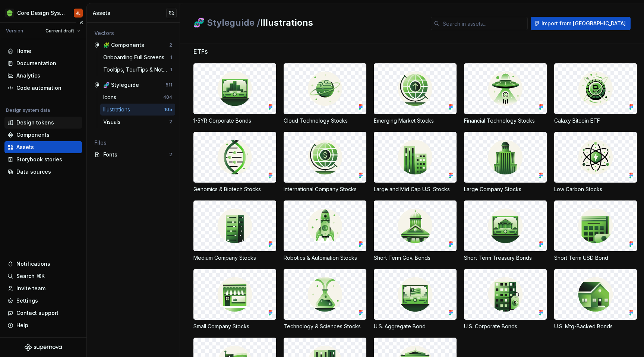 The height and width of the screenshot is (357, 644). Describe the element at coordinates (136, 58) in the screenshot. I see `div: Onboarding Full Screens` at that location.